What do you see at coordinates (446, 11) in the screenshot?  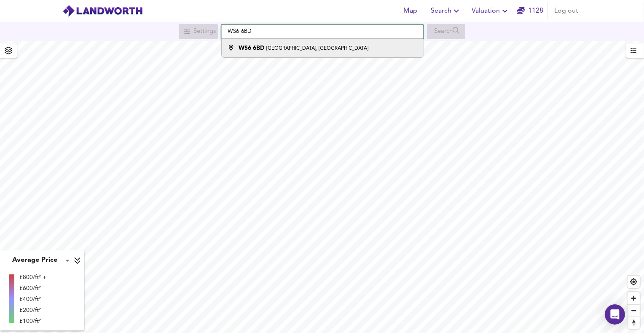 I see `button: Search` at bounding box center [446, 11].